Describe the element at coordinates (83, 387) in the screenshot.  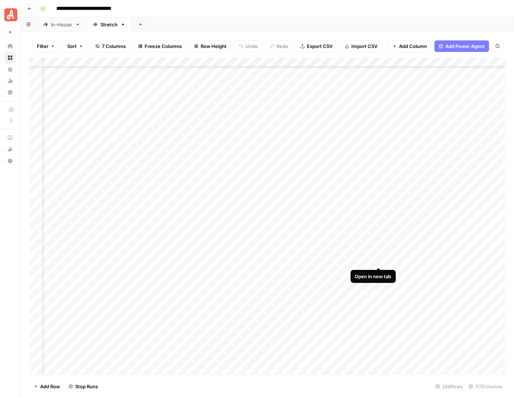
I see `button: Stop Runs` at that location.